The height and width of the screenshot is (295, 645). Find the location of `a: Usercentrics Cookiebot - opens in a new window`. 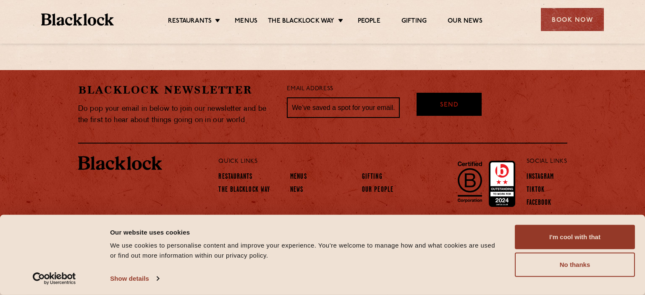

a: Usercentrics Cookiebot - opens in a new window is located at coordinates (54, 279).